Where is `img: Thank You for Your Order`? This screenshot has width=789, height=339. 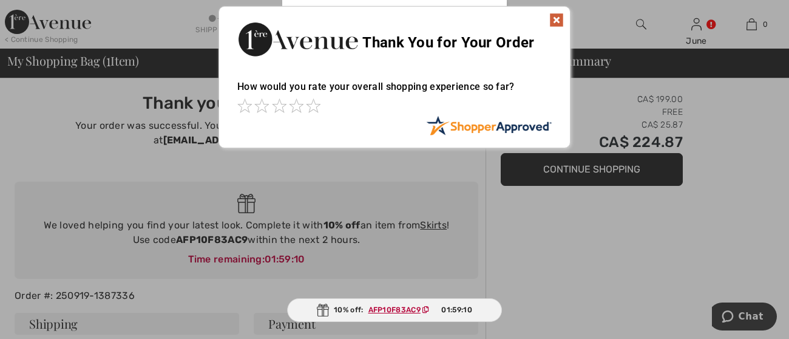
img: Thank You for Your Order is located at coordinates (298, 39).